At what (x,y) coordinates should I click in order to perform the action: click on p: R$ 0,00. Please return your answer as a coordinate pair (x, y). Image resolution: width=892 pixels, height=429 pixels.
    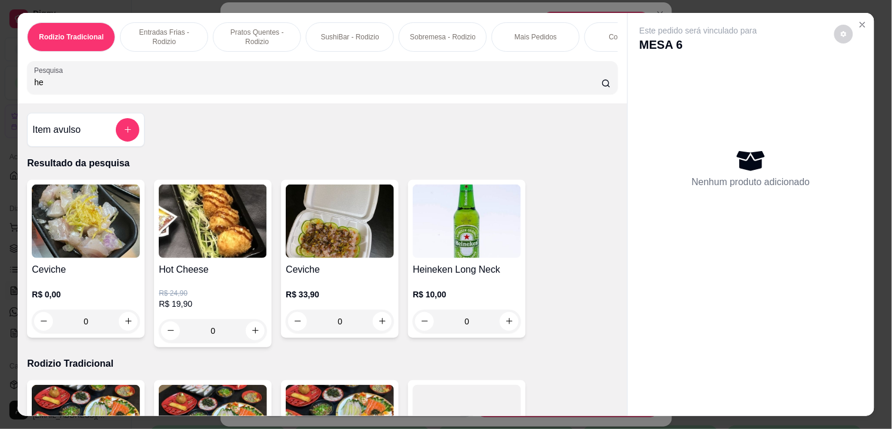
    Looking at the image, I should click on (86, 295).